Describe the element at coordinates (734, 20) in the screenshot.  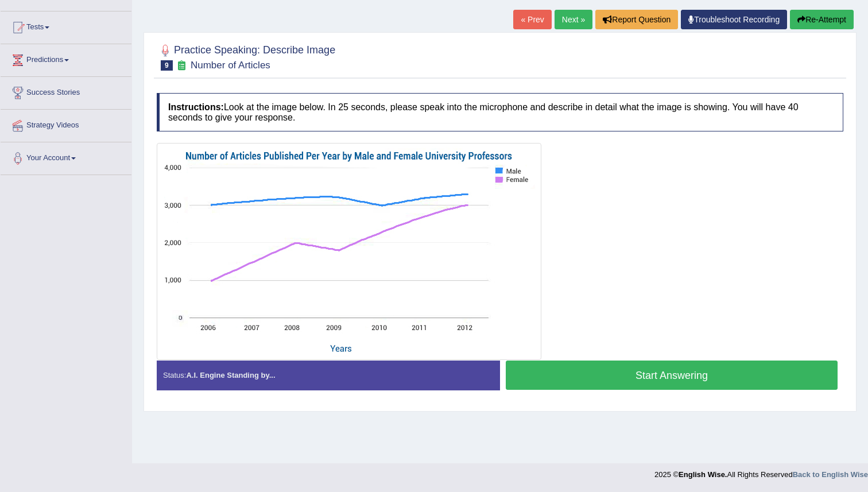
I see `a: Troubleshoot Recording` at that location.